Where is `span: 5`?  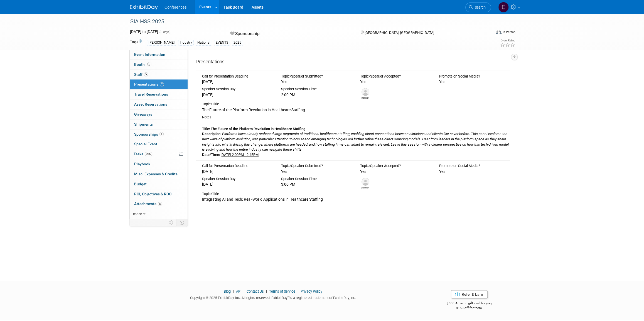 span: 5 is located at coordinates (146, 74).